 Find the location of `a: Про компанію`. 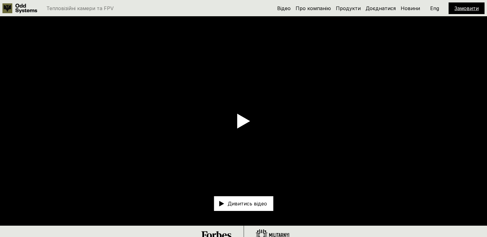

a: Про компанію is located at coordinates (313, 8).